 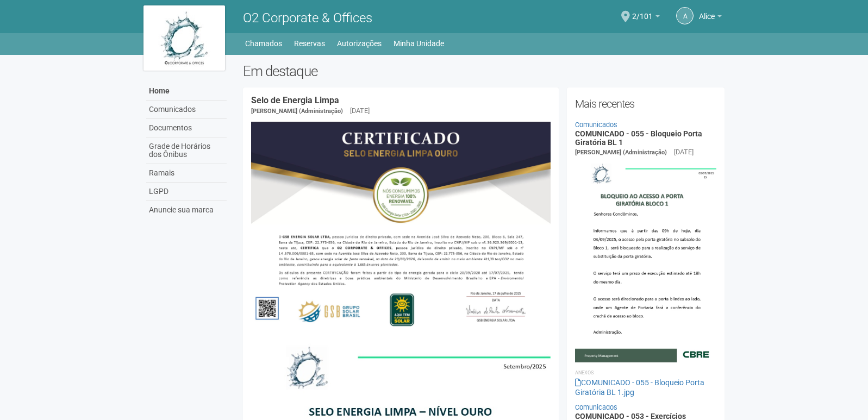 I want to click on img: COMUNICADO%20-%20055%20-%20Bloqueio%20Porta%20Girat%C3%B3ria%20BL%201.jpg, so click(x=645, y=260).